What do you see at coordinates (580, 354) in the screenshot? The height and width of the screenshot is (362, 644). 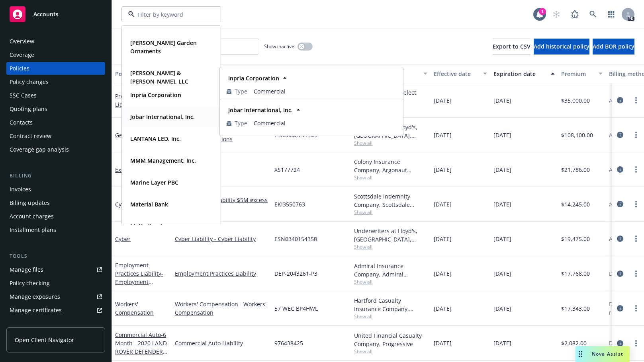 I see `div: Drag to move` at bounding box center [580, 354].